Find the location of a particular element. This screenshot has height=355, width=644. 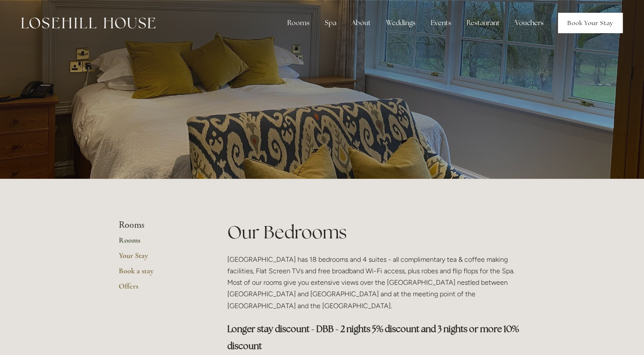

a: Your Stay is located at coordinates (159, 259).